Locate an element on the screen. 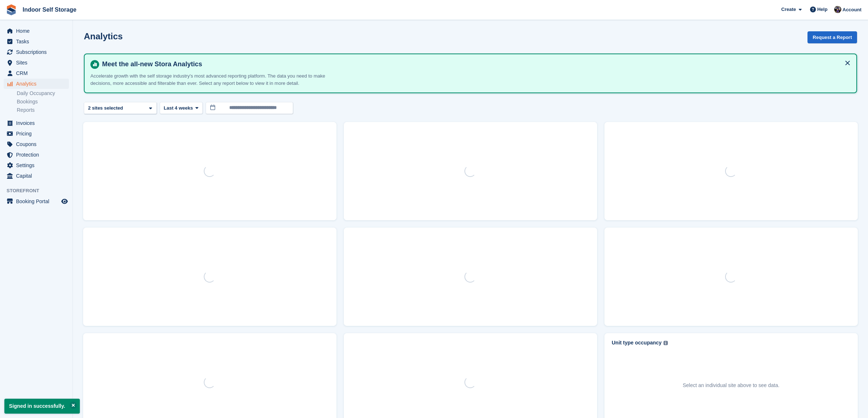 The image size is (868, 418). img: icon-info-grey-7440780725fd019a000dd9b08b2336e03edf1995a4989e88bcd33f0948082b44.svg is located at coordinates (665, 343).